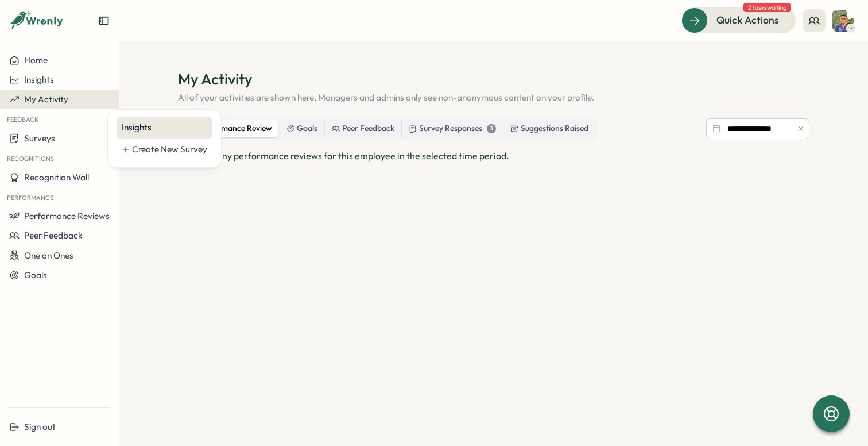 Image resolution: width=868 pixels, height=446 pixels. I want to click on a: Create New Survey, so click(164, 149).